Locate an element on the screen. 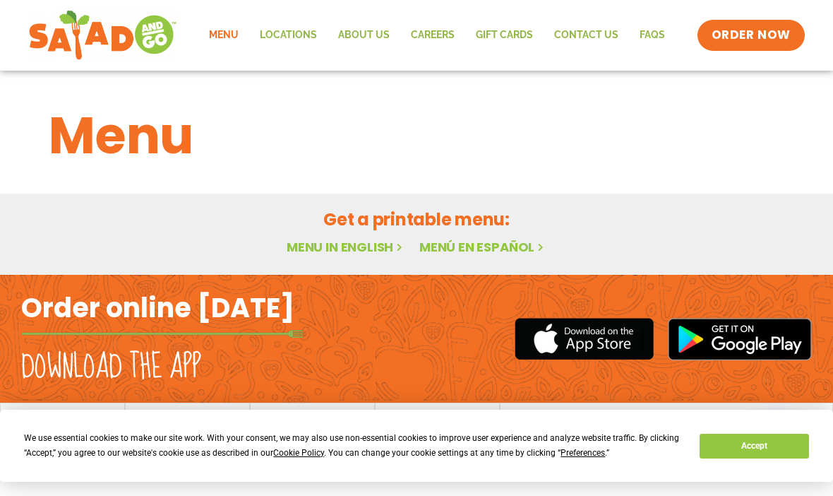 The height and width of the screenshot is (496, 833). img: new-SAG-logo-768×292 is located at coordinates (102, 35).